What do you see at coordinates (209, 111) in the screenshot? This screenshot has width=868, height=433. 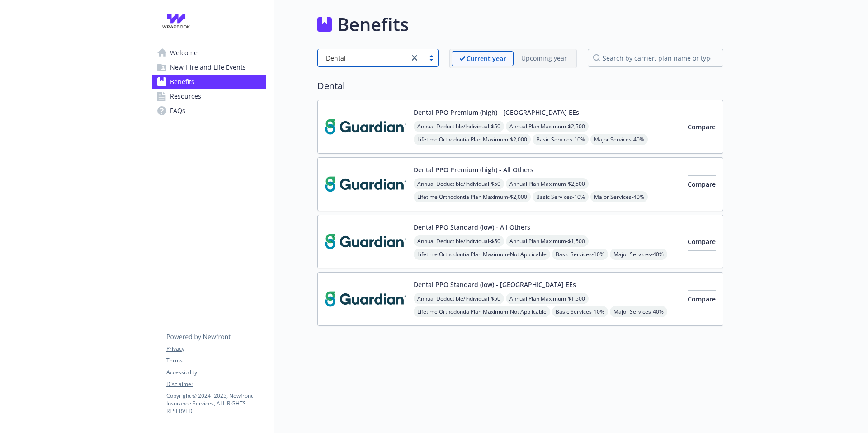 I see `a: FAQs` at bounding box center [209, 111].